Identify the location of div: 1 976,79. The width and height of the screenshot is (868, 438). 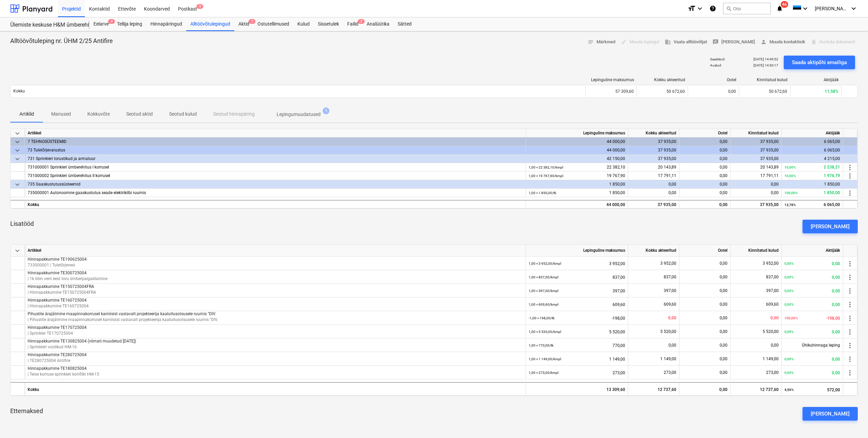
(812, 176).